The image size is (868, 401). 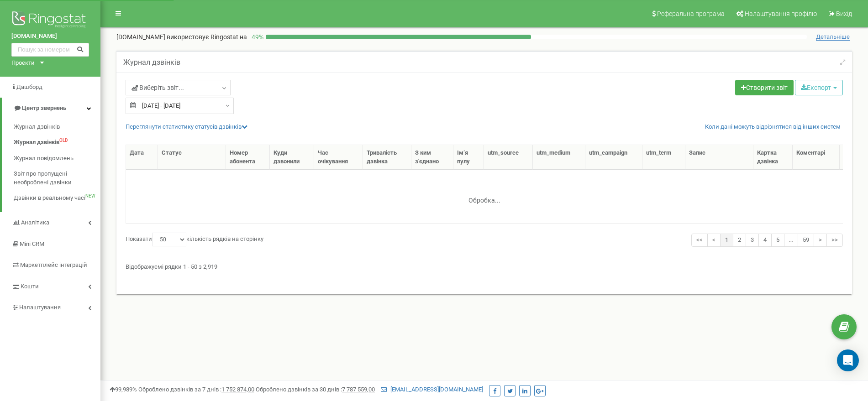 What do you see at coordinates (847, 361) in the screenshot?
I see `div: Open Intercom Messenger` at bounding box center [847, 361].